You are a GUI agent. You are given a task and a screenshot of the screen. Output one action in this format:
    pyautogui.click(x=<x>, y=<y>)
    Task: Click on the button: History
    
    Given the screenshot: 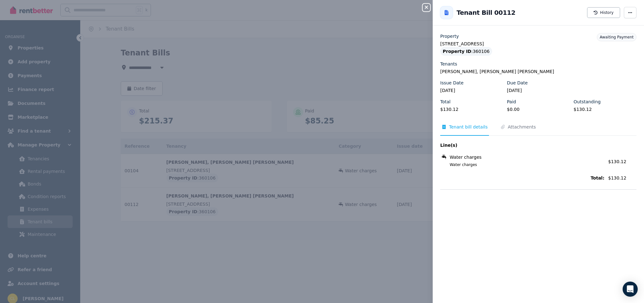 What is the action you would take?
    pyautogui.click(x=604, y=13)
    